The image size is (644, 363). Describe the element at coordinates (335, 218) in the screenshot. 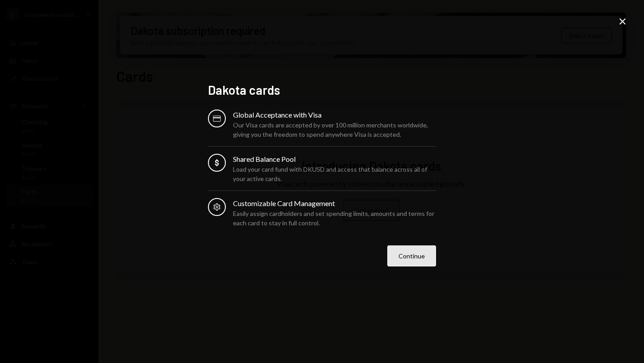

I see `div: Easily assign cardholders and set spending limits, amounts and terms for each card to stay in ful...` at that location.